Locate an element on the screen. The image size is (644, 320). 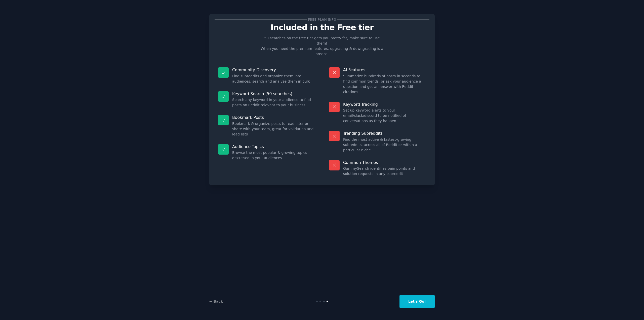
button: Let's Go! is located at coordinates (417, 302).